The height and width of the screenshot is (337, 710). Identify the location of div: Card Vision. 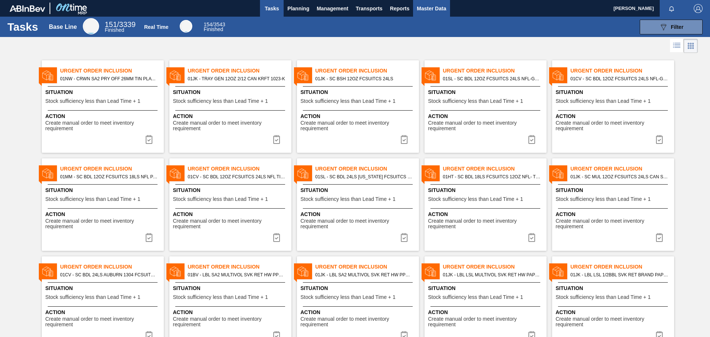
(691, 46).